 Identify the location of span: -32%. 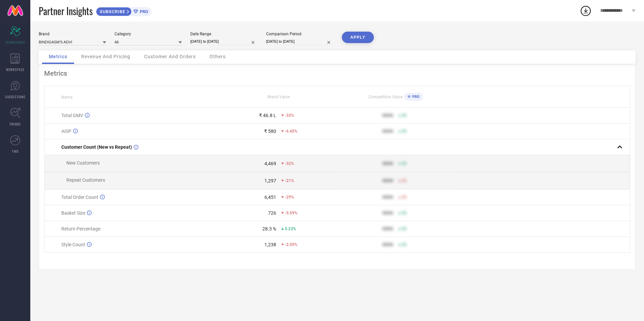
(289, 164).